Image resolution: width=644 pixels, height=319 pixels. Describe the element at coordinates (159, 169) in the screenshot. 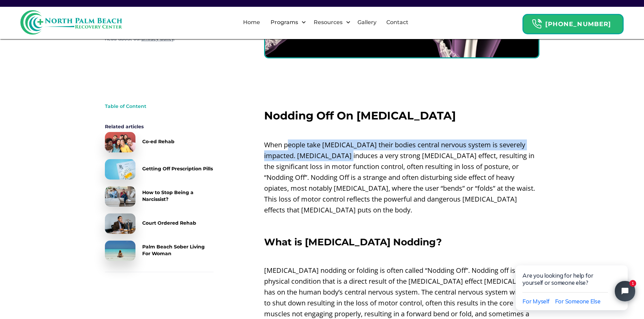

I see `a: Getting Off Prescription Pills` at that location.